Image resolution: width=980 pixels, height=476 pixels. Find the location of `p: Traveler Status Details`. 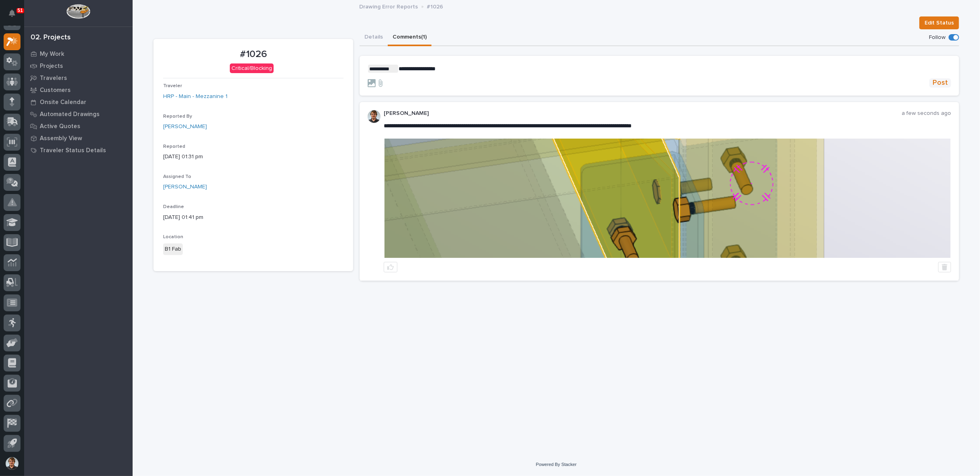

p: Traveler Status Details is located at coordinates (73, 150).